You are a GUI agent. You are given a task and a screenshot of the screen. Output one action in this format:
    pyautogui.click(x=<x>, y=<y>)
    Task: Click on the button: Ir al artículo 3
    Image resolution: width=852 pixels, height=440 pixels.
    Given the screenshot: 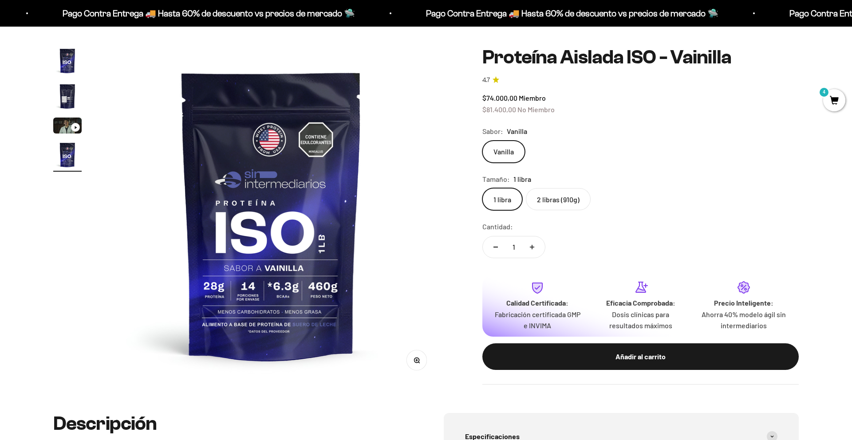 What is the action you would take?
    pyautogui.click(x=67, y=127)
    